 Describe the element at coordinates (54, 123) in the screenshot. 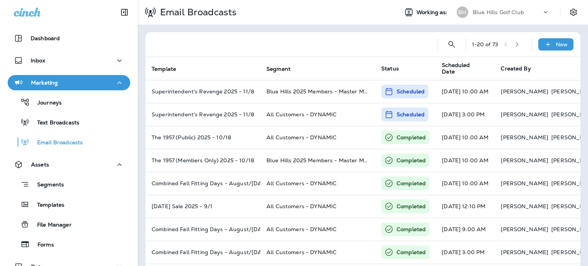

I see `p: Text Broadcasts` at that location.